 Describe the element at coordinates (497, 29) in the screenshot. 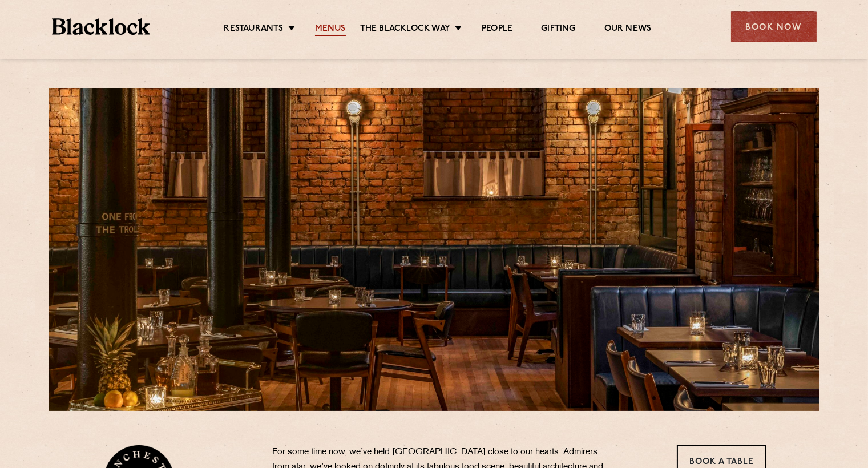

I see `a: People` at that location.